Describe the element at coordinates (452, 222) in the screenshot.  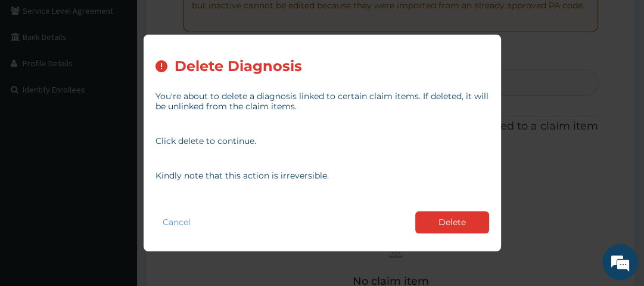
I see `button: Delete` at that location.